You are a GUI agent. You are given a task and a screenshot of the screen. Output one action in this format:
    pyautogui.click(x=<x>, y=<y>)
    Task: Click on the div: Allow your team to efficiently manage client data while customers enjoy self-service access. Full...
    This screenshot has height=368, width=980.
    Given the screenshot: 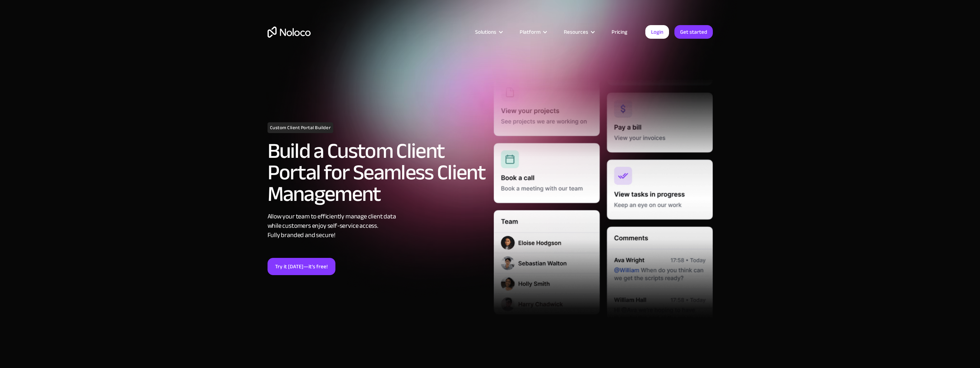 What is the action you would take?
    pyautogui.click(x=377, y=226)
    